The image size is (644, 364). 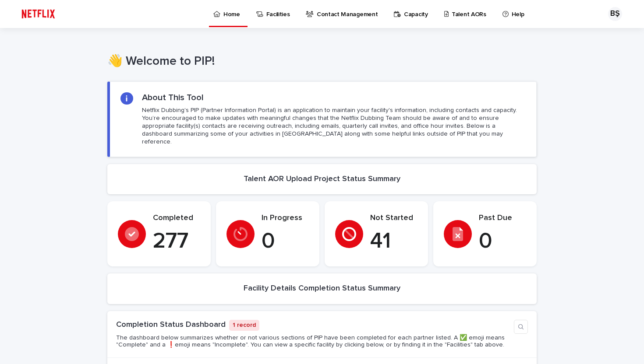 I want to click on a: Completion Status Dashboard, so click(x=171, y=325).